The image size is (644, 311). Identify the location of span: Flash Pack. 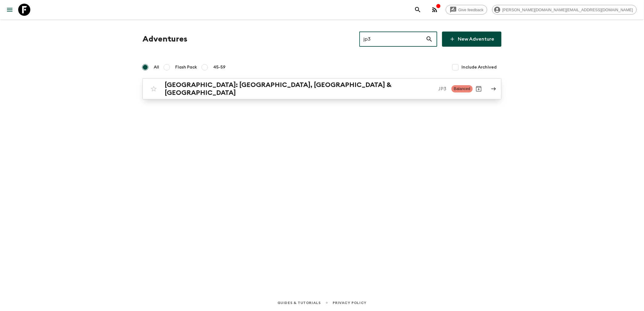
(186, 67).